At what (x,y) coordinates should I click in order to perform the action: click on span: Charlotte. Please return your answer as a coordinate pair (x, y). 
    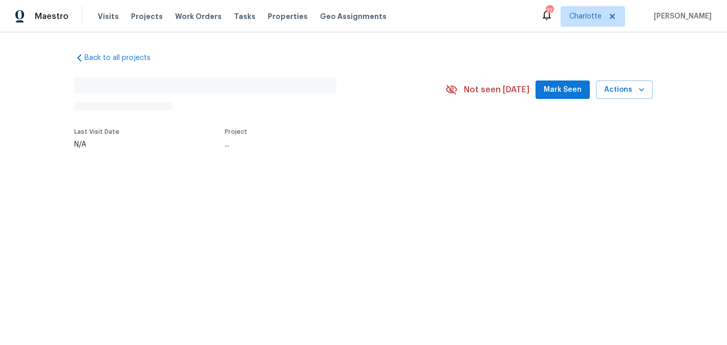
    Looking at the image, I should click on (585, 16).